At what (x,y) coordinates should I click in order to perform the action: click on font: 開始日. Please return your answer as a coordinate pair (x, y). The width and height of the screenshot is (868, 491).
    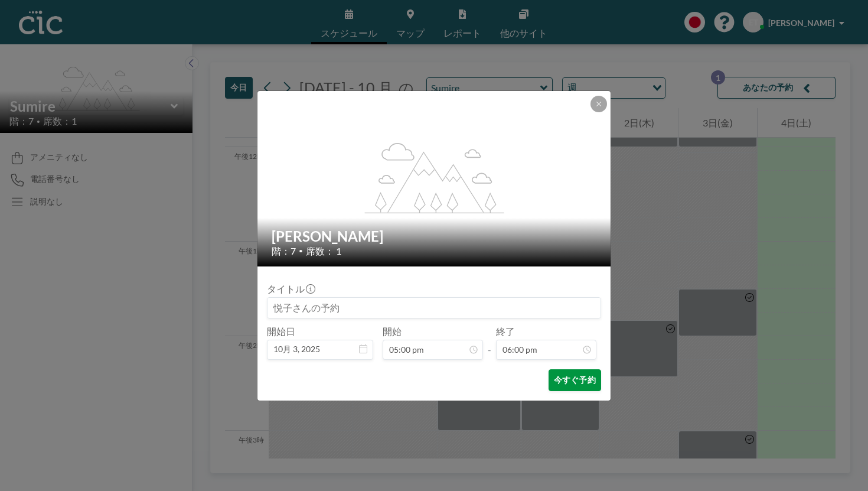
    Looking at the image, I should click on (281, 331).